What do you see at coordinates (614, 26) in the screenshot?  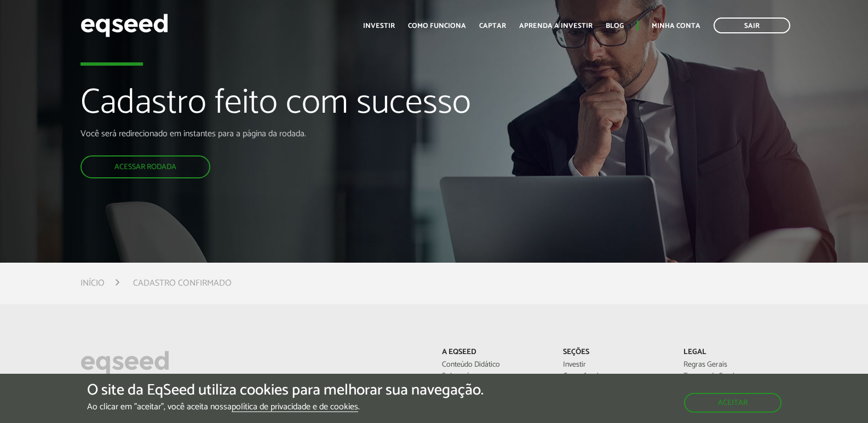 I see `a: Blog` at bounding box center [614, 26].